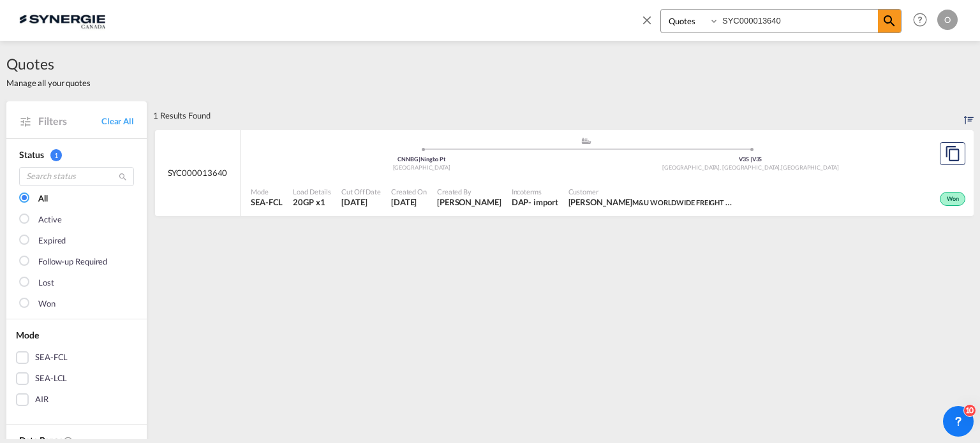 This screenshot has width=980, height=443. I want to click on div: Active, so click(50, 220).